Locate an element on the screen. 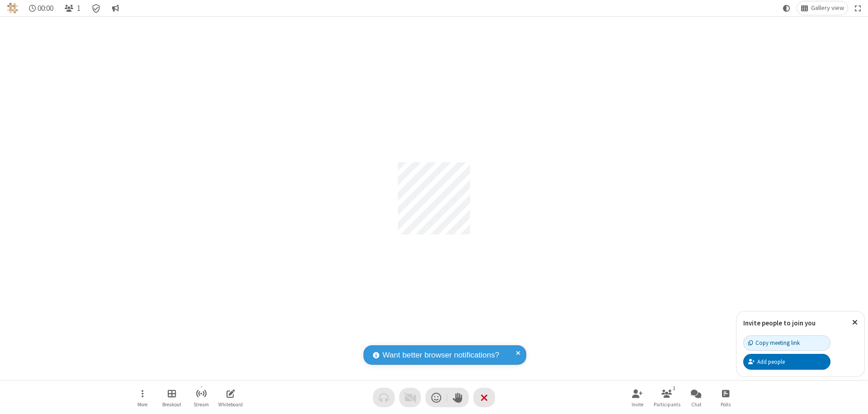 The width and height of the screenshot is (868, 414). button: Add people is located at coordinates (786, 361).